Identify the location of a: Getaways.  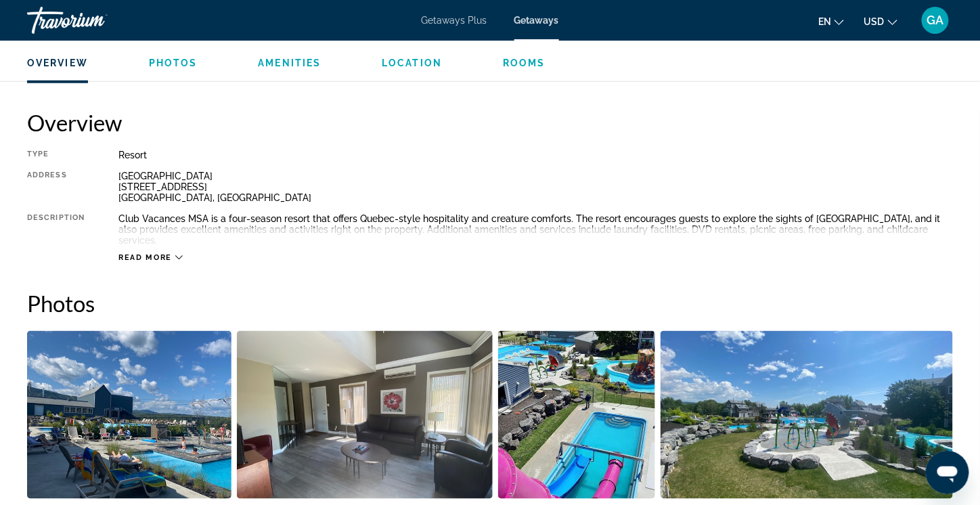
(537, 20).